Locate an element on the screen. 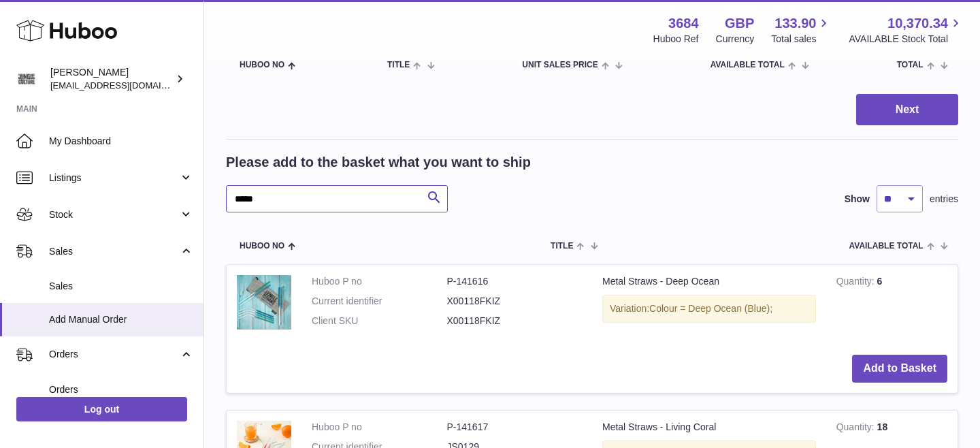  span: Total sales is located at coordinates (801, 39).